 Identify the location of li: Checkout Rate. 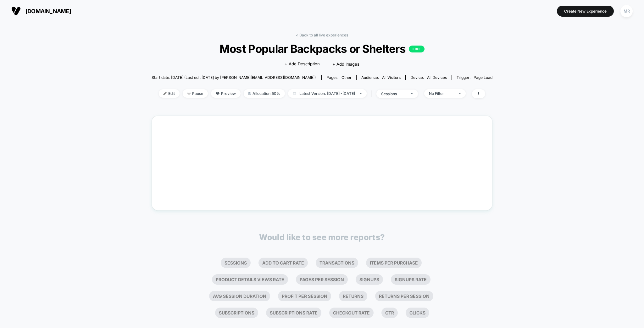
(351, 313).